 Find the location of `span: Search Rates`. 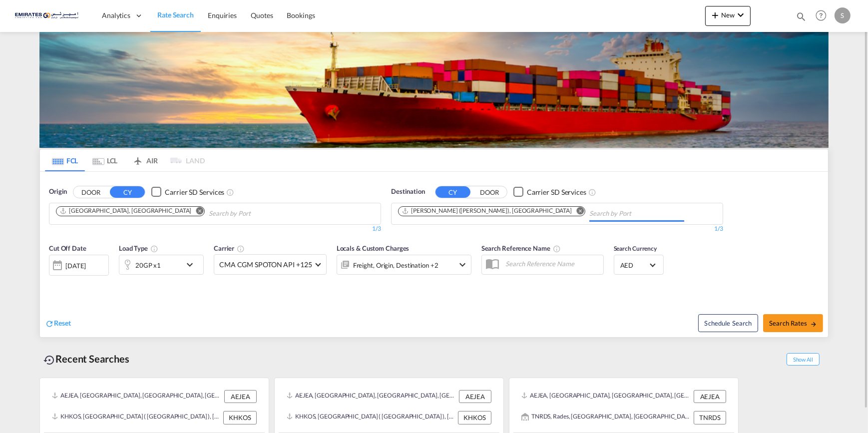

span: Search Rates is located at coordinates (793, 323).